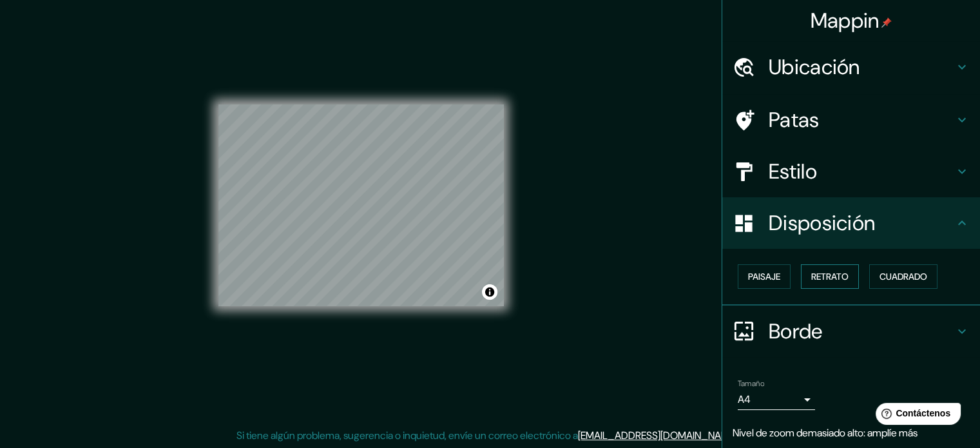 This screenshot has height=448, width=980. I want to click on font: Disposición, so click(821, 223).